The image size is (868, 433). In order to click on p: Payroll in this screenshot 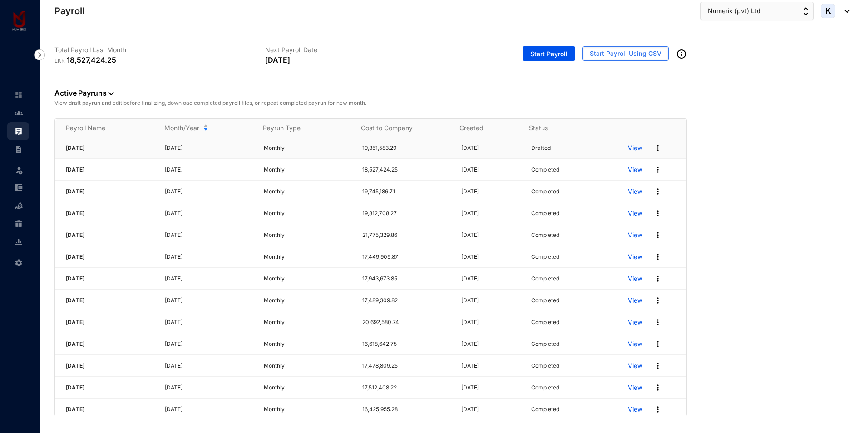, I will do `click(69, 11)`.